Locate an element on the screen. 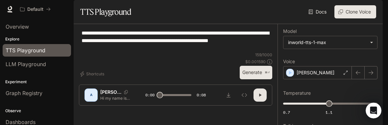 The image size is (388, 125). button: Copy Voice ID is located at coordinates (126, 92).